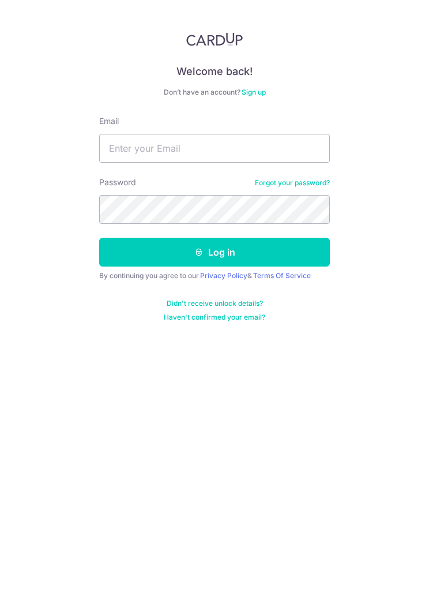  Describe the element at coordinates (214, 39) in the screenshot. I see `img: CardUp Logo` at that location.